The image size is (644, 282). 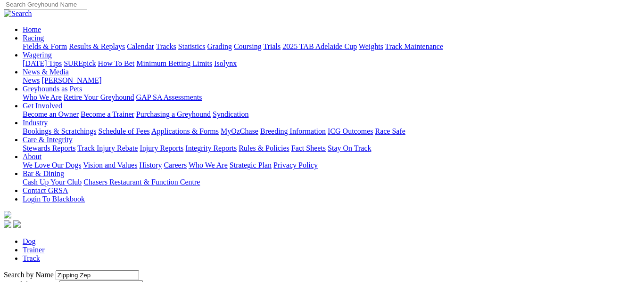 What do you see at coordinates (211, 148) in the screenshot?
I see `a: Integrity Reports` at bounding box center [211, 148].